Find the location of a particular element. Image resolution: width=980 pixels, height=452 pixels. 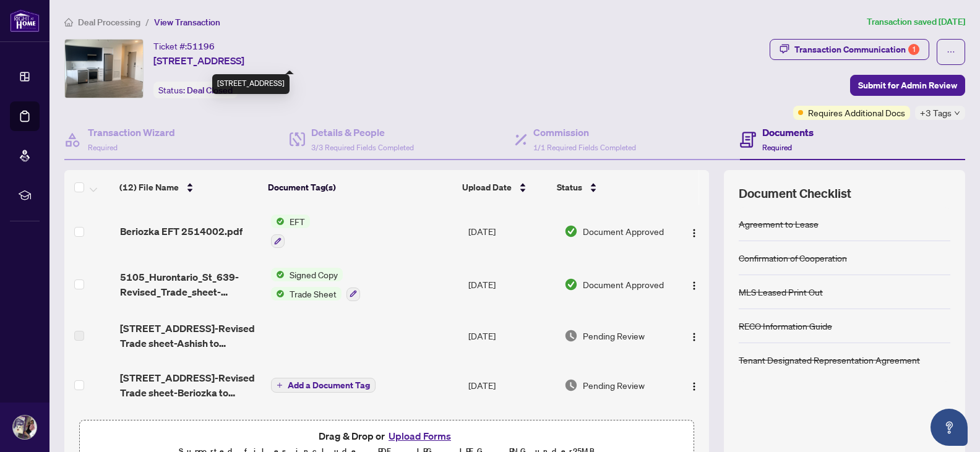

span: +3 Tags is located at coordinates (935, 113).